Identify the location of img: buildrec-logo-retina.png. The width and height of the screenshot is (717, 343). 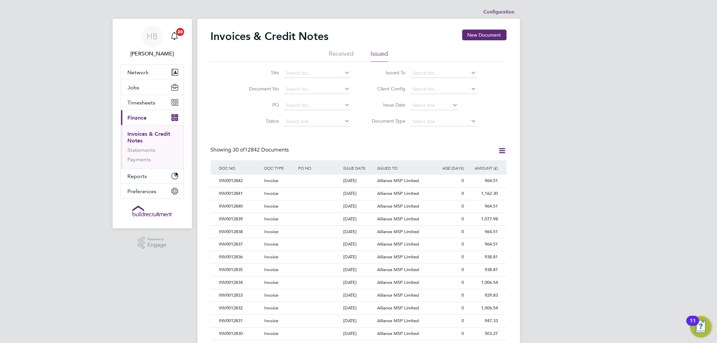
(152, 211).